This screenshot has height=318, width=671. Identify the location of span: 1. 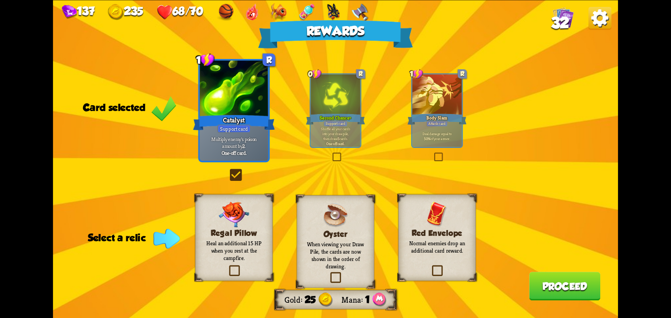
(367, 299).